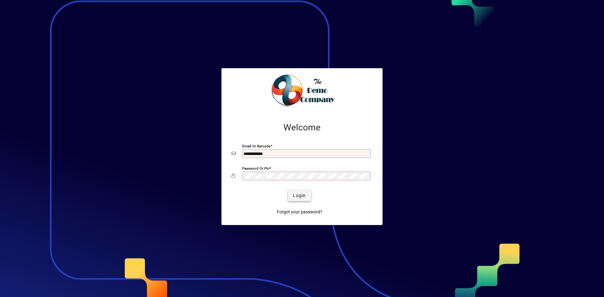  Describe the element at coordinates (300, 212) in the screenshot. I see `a: Forgot your password?` at that location.